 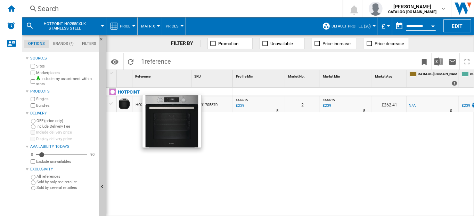 I want to click on span: reference, so click(x=158, y=61).